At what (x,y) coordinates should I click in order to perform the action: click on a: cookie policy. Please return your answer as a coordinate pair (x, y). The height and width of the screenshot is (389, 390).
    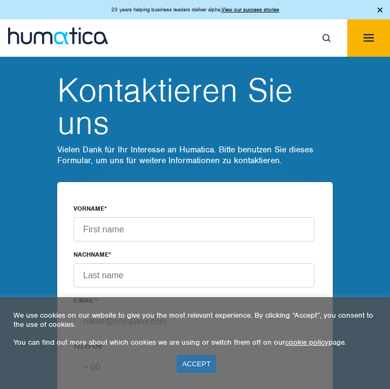
    Looking at the image, I should click on (307, 342).